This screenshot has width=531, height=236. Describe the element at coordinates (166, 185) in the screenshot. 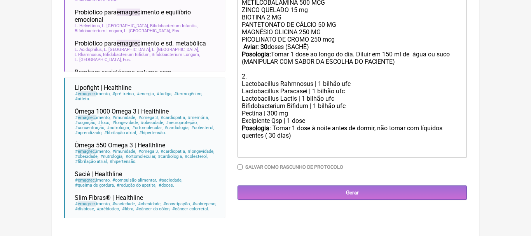

I see `span: doces` at that location.